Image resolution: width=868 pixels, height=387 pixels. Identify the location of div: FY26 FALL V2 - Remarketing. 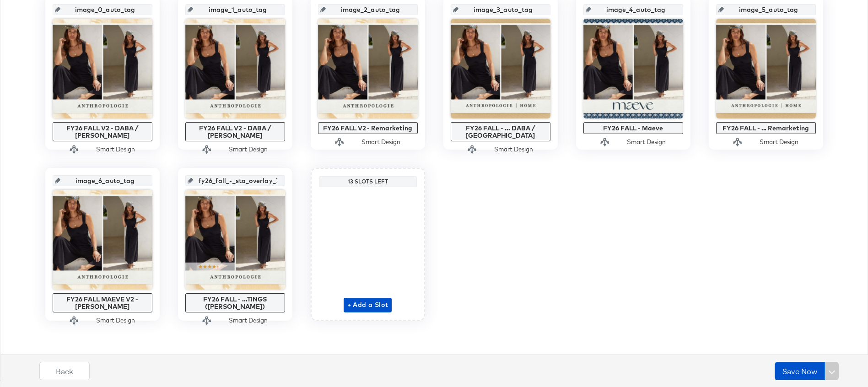
(367, 128).